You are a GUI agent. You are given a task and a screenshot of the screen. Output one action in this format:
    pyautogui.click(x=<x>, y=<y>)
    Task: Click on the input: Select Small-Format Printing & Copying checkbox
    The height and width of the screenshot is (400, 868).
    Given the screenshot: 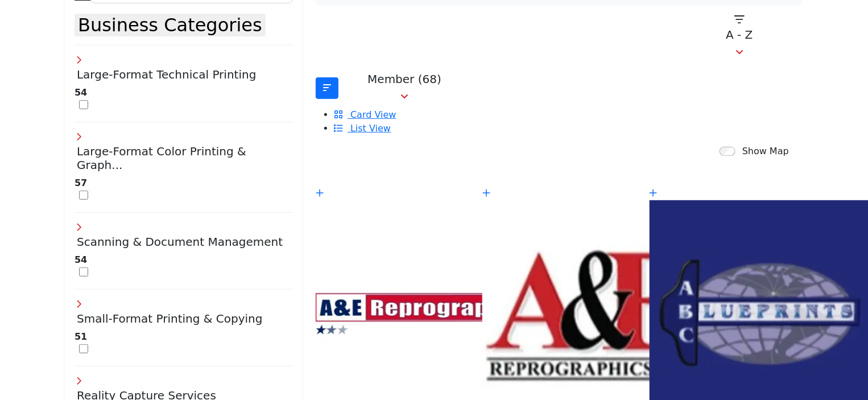 What is the action you would take?
    pyautogui.click(x=83, y=349)
    